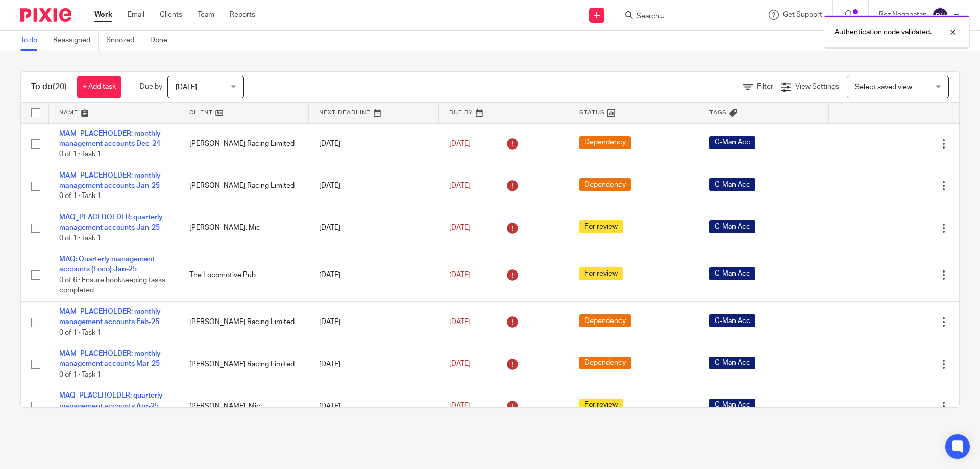 The height and width of the screenshot is (469, 980). I want to click on a: Clients, so click(171, 15).